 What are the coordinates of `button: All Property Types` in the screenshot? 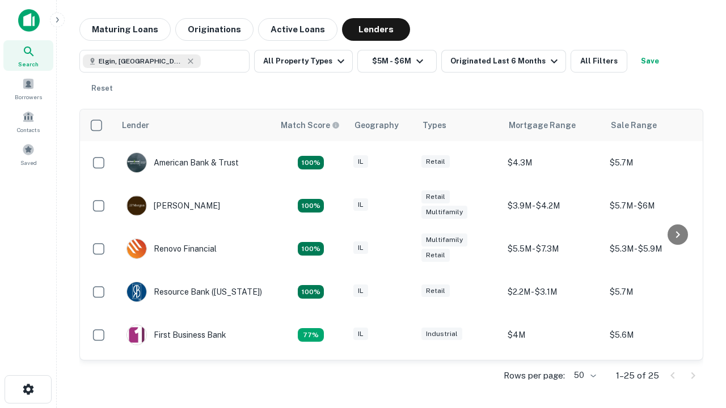 It's located at (303, 61).